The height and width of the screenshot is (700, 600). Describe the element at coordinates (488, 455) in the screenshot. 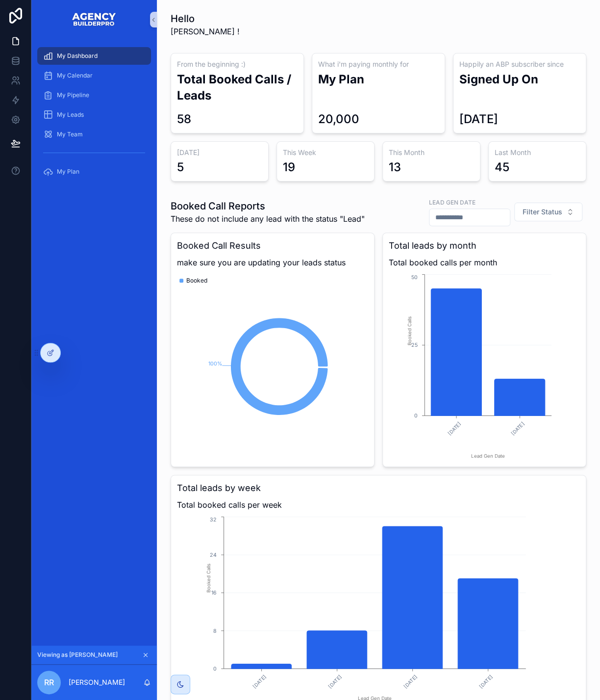

I see `tspan: Lead Gen Date` at that location.